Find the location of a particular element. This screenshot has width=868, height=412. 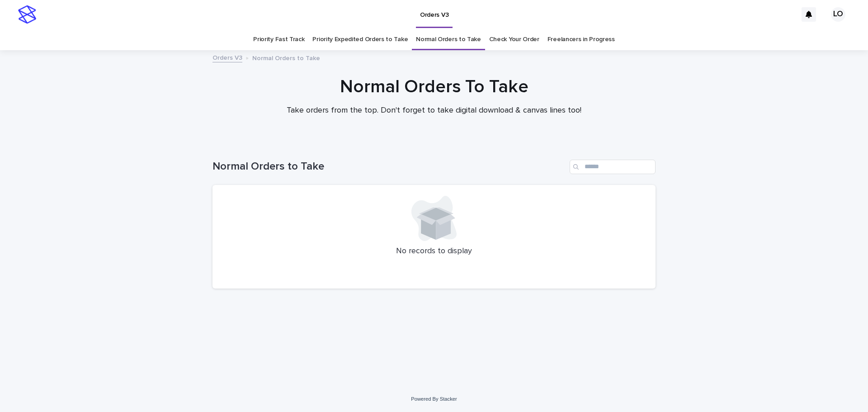

a: Orders V3 is located at coordinates (227, 57).